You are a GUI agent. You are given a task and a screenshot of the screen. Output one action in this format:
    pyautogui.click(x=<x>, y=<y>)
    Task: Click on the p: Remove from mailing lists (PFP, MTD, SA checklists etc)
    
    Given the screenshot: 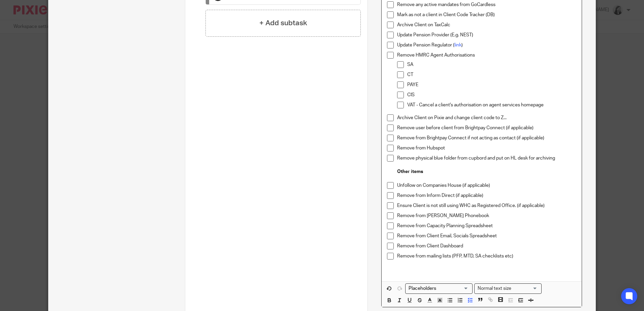 What is the action you would take?
    pyautogui.click(x=486, y=256)
    